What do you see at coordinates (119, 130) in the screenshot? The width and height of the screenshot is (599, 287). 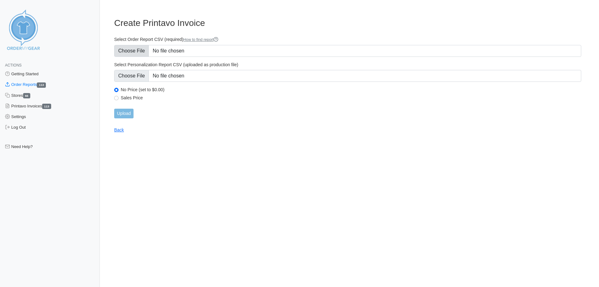 I see `a: Back` at bounding box center [119, 130].